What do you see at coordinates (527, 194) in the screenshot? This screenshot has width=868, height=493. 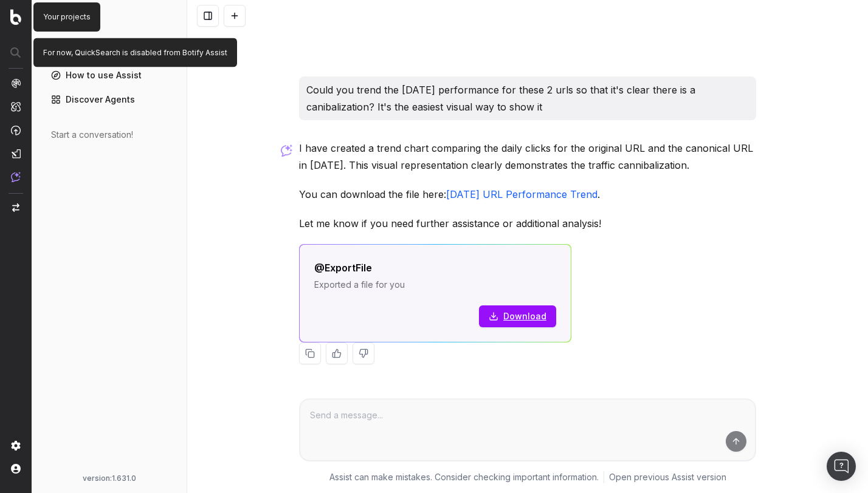 I see `p: You can download the file here: .` at bounding box center [527, 194].